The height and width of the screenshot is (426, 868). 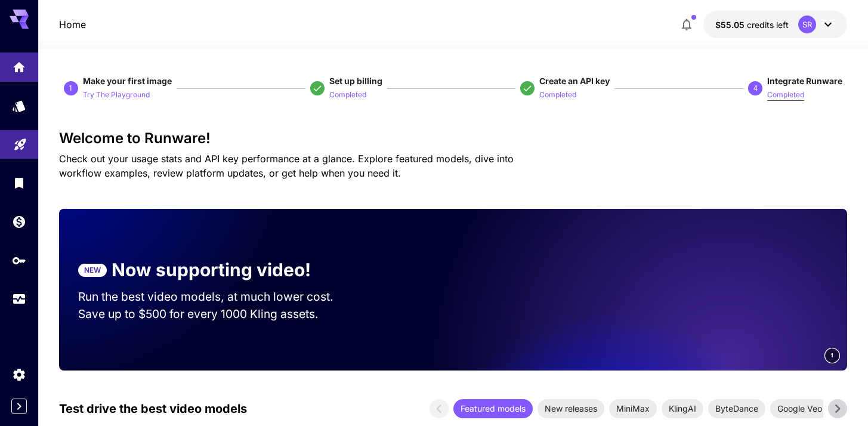 What do you see at coordinates (800, 408) in the screenshot?
I see `span: Google Veo` at bounding box center [800, 408].